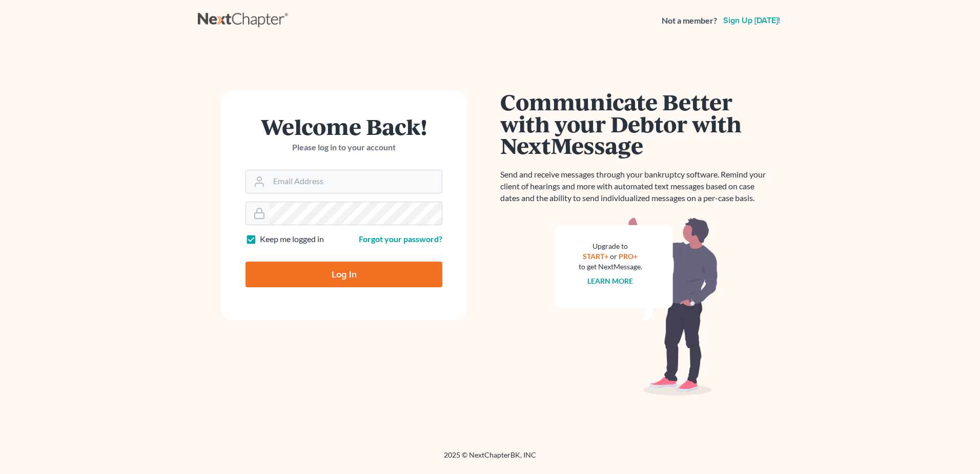 Image resolution: width=980 pixels, height=474 pixels. I want to click on p: Send and receive messages through your bankruptcy software. Remind your client of hearings and mo..., so click(636, 186).